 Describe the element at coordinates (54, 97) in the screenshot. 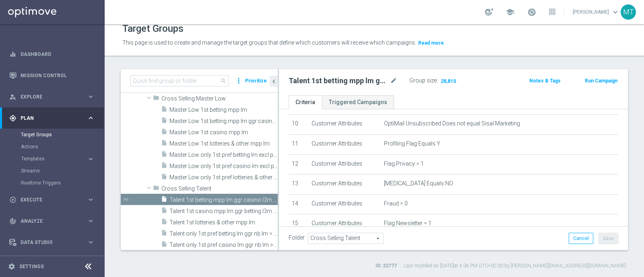

I see `span: Explore` at that location.